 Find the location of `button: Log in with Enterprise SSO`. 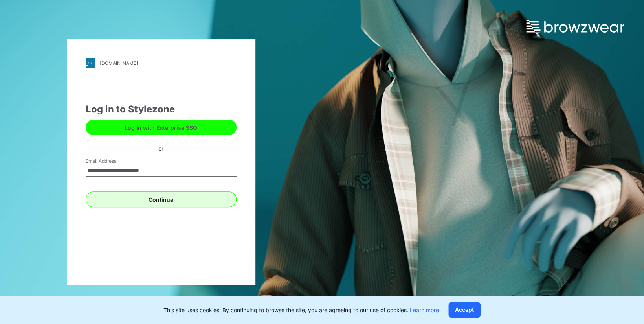

button: Log in with Enterprise SSO is located at coordinates (161, 127).